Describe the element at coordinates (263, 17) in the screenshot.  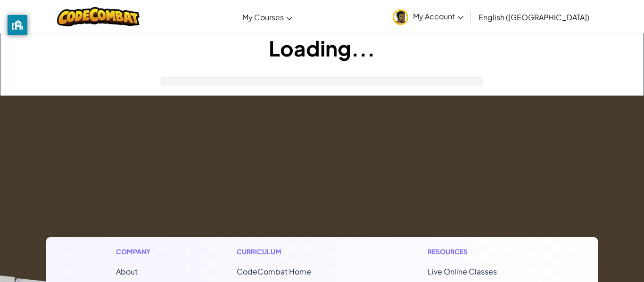
I see `span: My Courses` at that location.